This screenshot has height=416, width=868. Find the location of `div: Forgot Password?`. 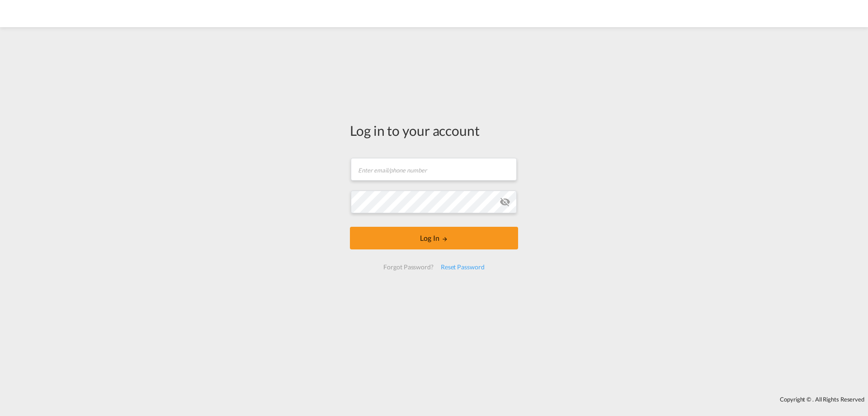

div: Forgot Password? is located at coordinates (408, 267).